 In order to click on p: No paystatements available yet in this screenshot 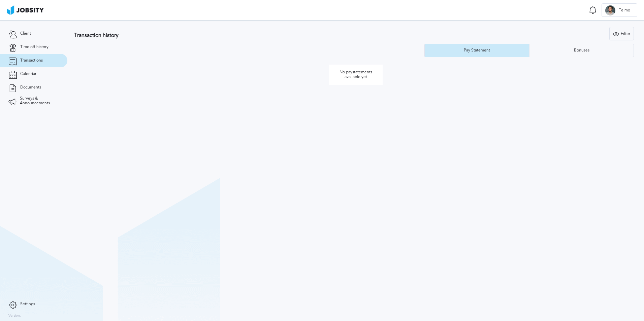, I will do `click(356, 75)`.